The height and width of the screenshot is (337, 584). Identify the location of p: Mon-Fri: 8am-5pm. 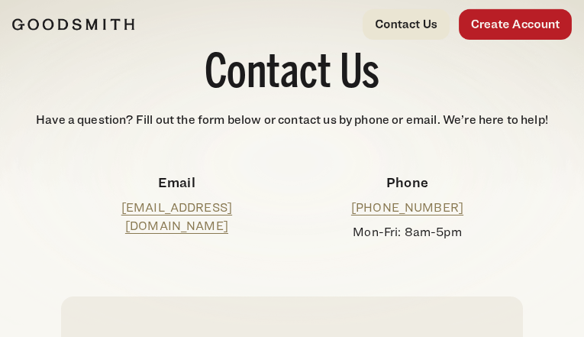
(407, 232).